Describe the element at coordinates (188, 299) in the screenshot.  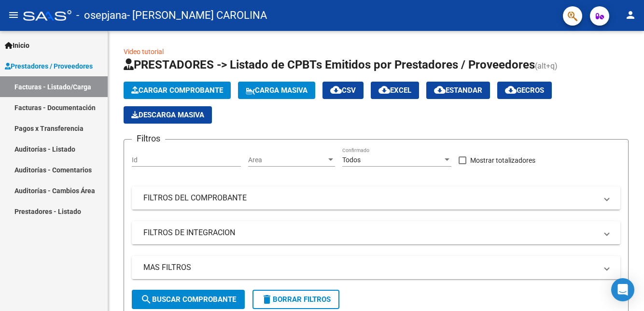
I see `button: Buscar Comprobante` at that location.